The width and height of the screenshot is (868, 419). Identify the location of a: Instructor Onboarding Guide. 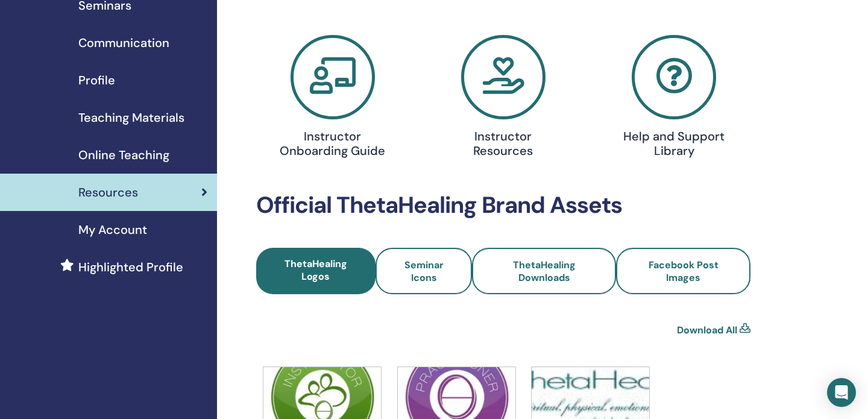
(332, 99).